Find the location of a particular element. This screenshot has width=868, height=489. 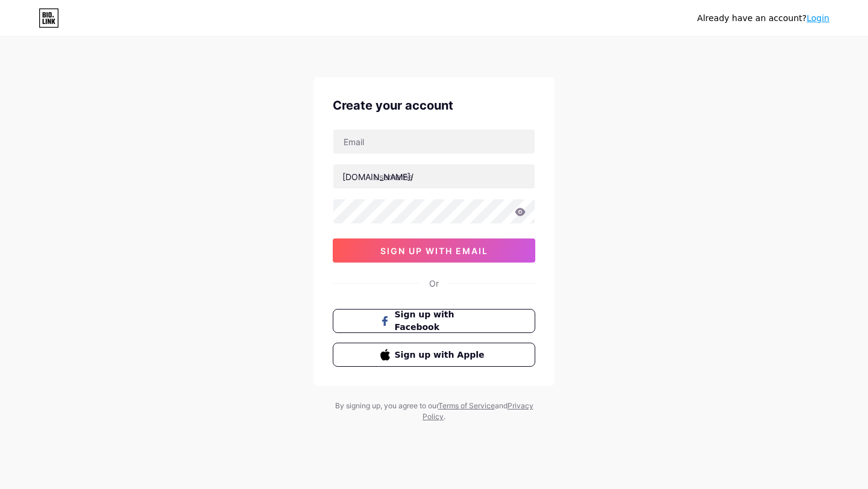

div: Already have an account? is located at coordinates (764, 18).